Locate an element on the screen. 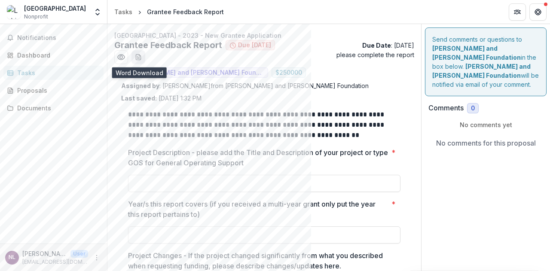 This screenshot has width=550, height=271. button: Get Help is located at coordinates (538, 12).